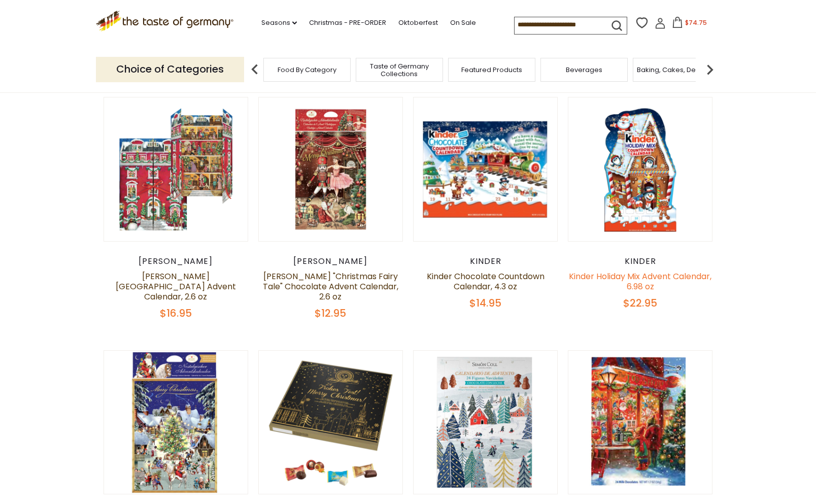  Describe the element at coordinates (677, 70) in the screenshot. I see `a: Baking, Cakes, Desserts` at that location.